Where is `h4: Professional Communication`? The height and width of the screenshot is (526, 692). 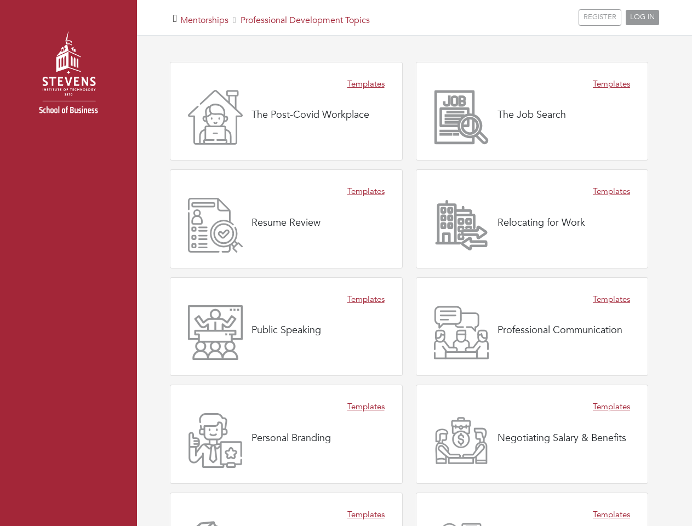
h4: Professional Communication is located at coordinates (560, 330).